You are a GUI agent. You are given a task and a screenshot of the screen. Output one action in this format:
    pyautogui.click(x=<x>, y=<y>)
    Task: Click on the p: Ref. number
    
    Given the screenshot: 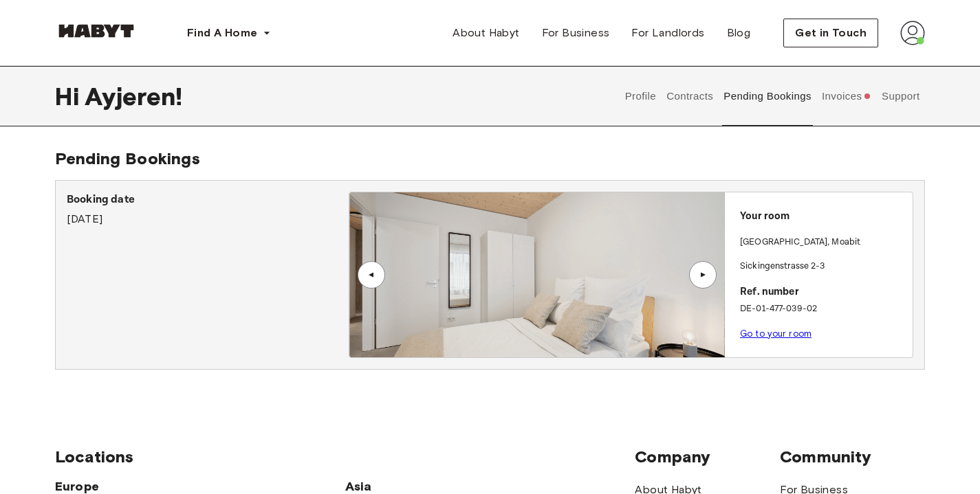 What is the action you would take?
    pyautogui.click(x=823, y=292)
    